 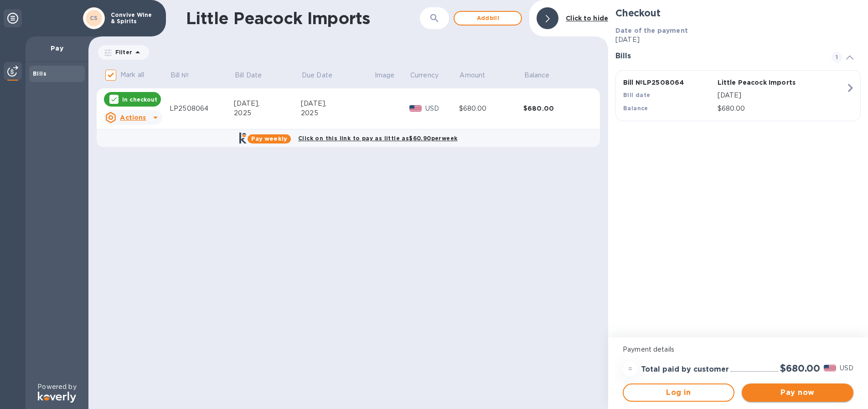 I want to click on b: Pay weekly, so click(x=269, y=138).